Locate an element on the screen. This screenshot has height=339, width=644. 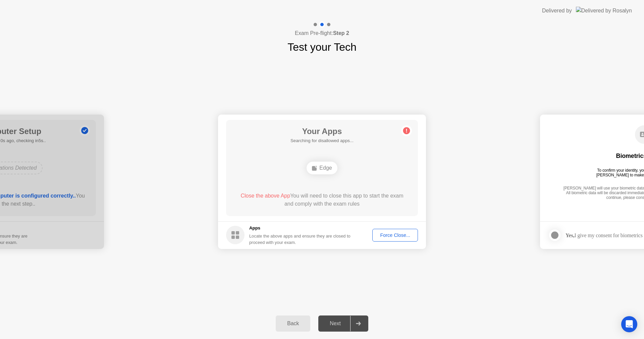
h5: Searching for disallowed apps... is located at coordinates (322, 141).